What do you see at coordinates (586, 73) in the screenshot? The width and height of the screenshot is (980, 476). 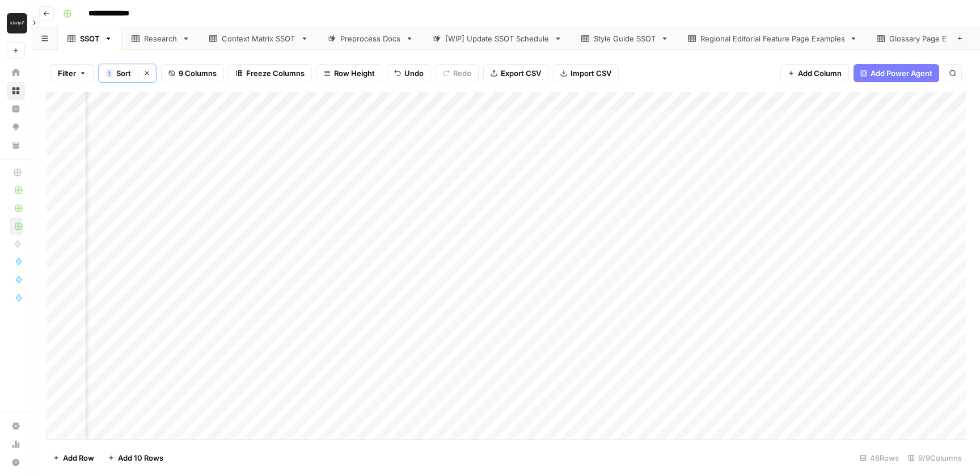 I see `button: Import CSV` at bounding box center [586, 73].